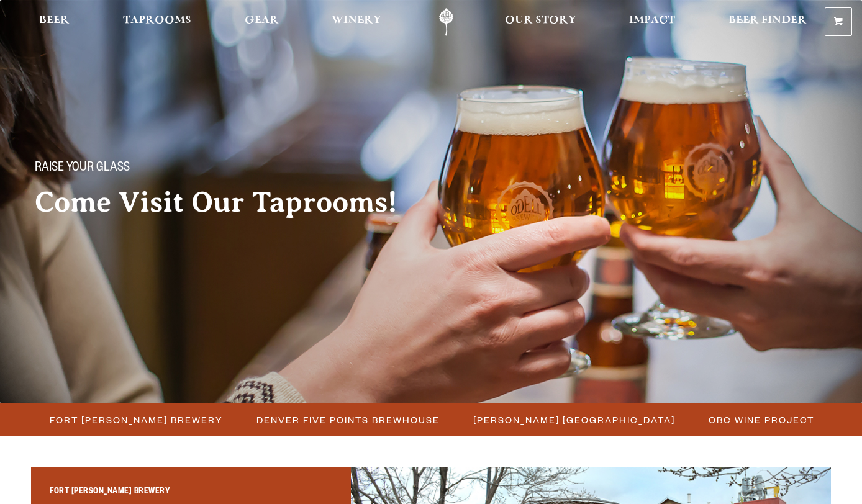 The height and width of the screenshot is (504, 862). What do you see at coordinates (761, 420) in the screenshot?
I see `span: OBC Wine Project` at bounding box center [761, 420].